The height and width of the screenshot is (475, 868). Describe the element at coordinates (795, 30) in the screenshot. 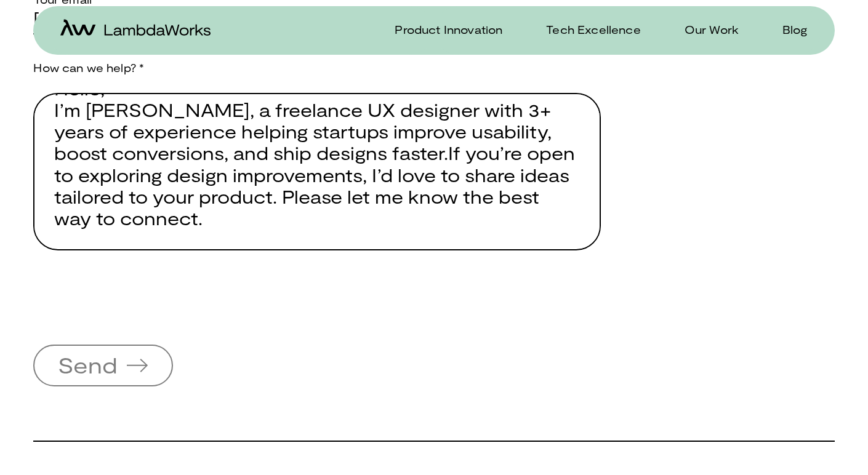

I see `p: Blog` at that location.